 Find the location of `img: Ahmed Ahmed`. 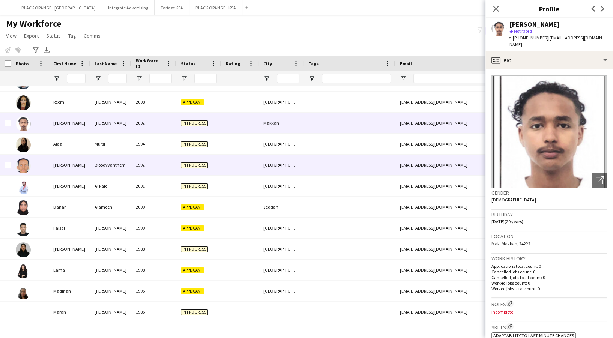

img: Ahmed Ahmed is located at coordinates (23, 124).